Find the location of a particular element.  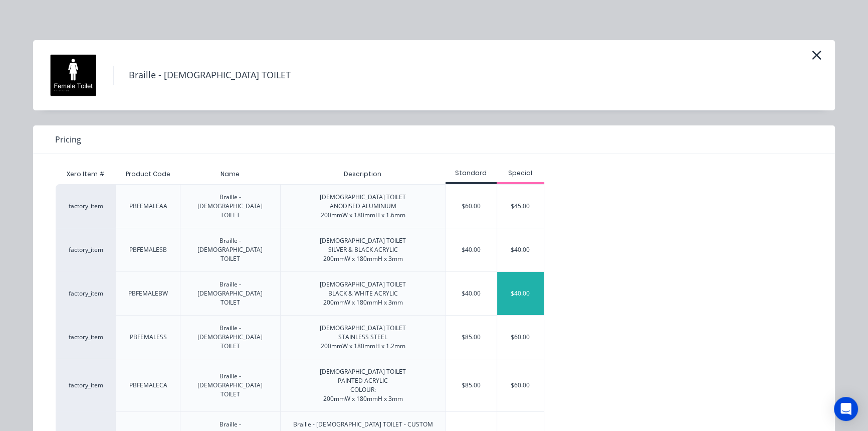

div: Name is located at coordinates (230, 174).